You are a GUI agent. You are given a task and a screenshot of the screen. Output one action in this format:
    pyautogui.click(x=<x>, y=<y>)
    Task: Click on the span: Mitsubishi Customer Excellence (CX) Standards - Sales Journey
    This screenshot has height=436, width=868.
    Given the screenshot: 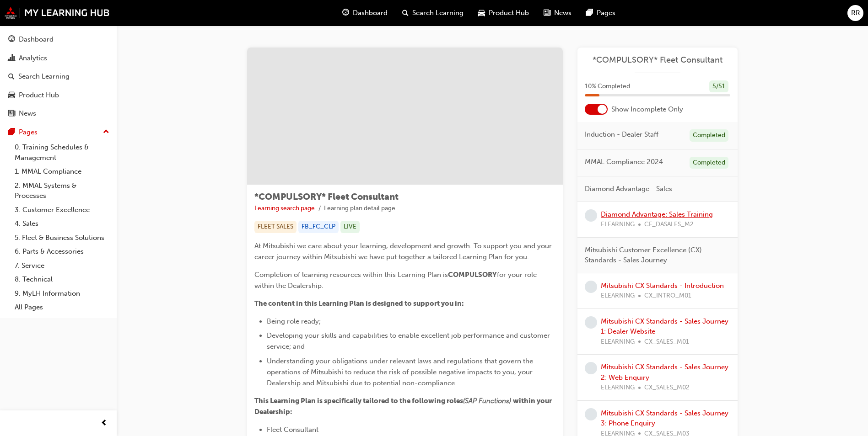 What is the action you would take?
    pyautogui.click(x=654, y=255)
    